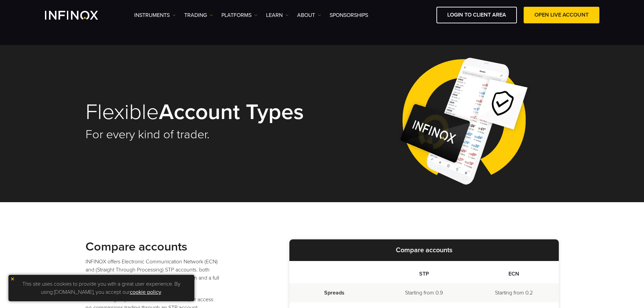  I want to click on a: ABOUT, so click(309, 15).